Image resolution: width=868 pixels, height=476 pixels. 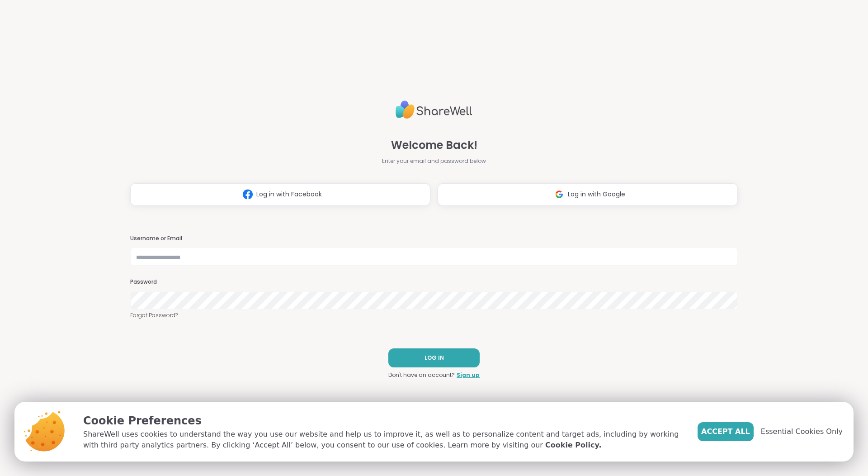 What do you see at coordinates (588, 194) in the screenshot?
I see `button: Log in with Google` at bounding box center [588, 194].